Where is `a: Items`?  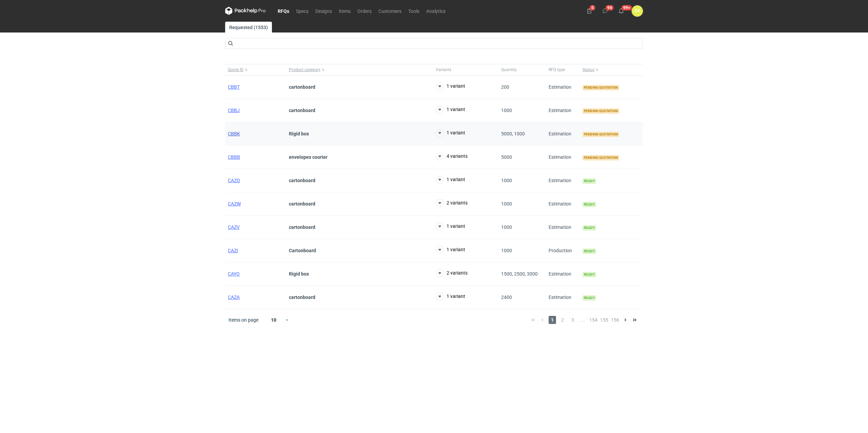 a: Items is located at coordinates (345, 11).